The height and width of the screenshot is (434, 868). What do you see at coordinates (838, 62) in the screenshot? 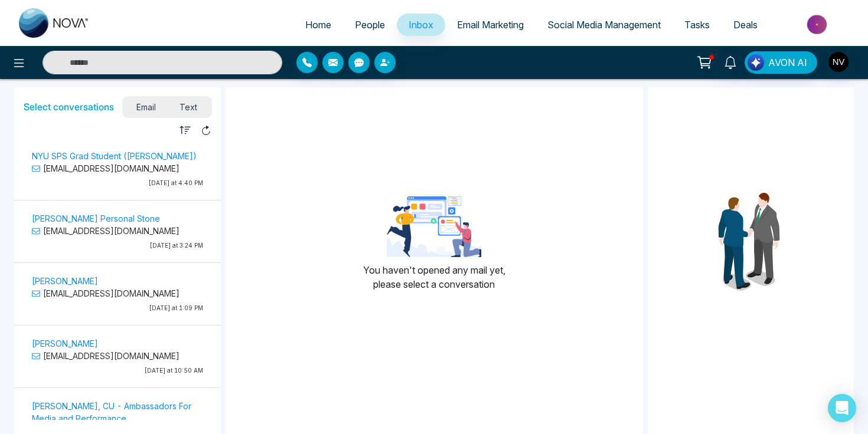
I see `img: User Avatar` at bounding box center [838, 62].